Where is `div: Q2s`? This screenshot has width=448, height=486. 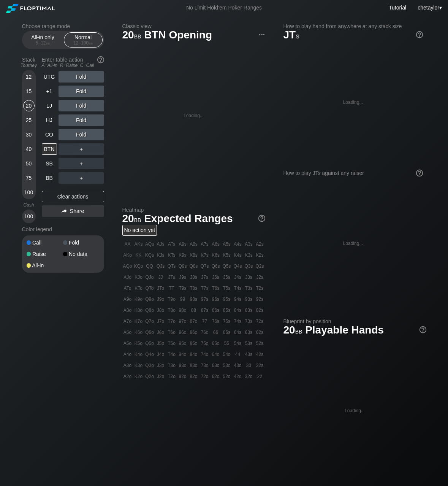 div: Q2s is located at coordinates (260, 266).